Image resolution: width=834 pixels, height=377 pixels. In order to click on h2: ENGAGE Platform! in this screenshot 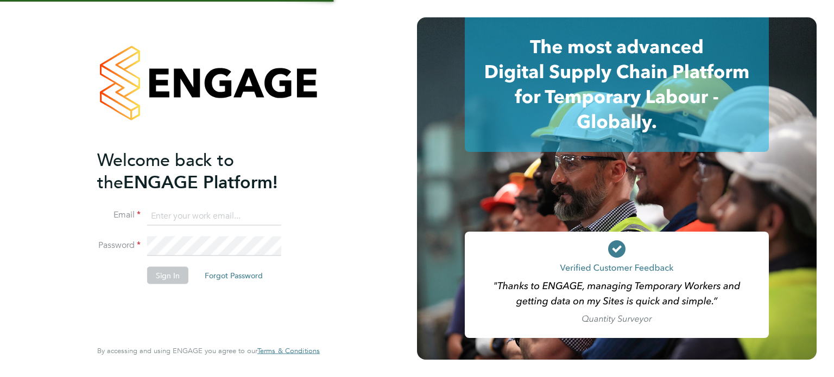, I will do `click(203, 171)`.